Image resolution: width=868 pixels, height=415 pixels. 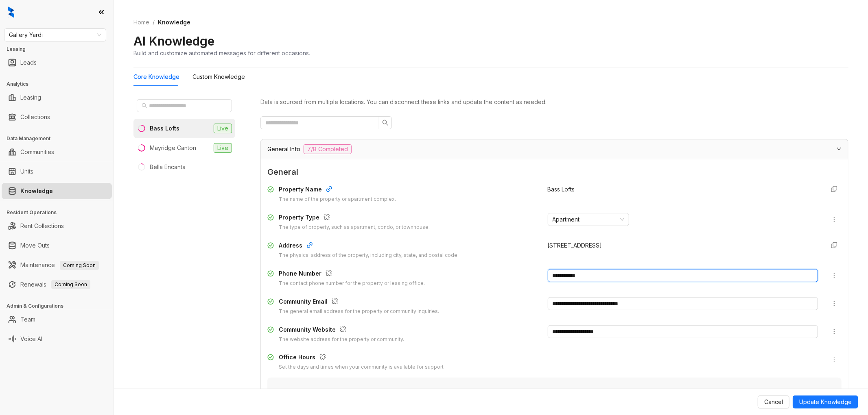 I want to click on a: Rent Collections, so click(x=42, y=226).